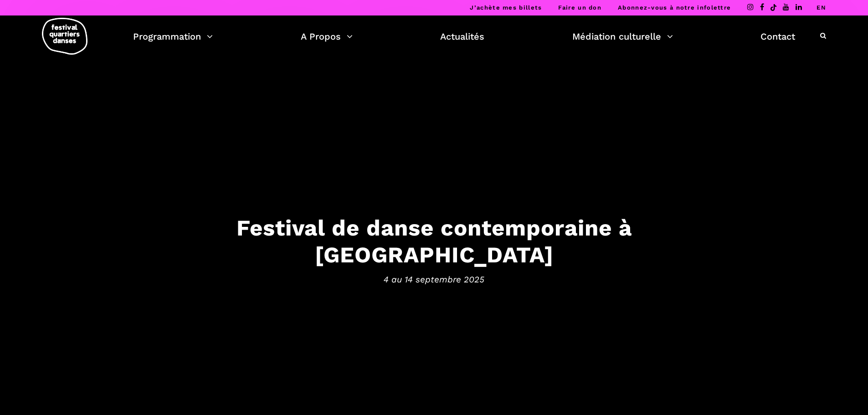 Image resolution: width=868 pixels, height=415 pixels. What do you see at coordinates (821, 7) in the screenshot?
I see `a: EN` at bounding box center [821, 7].